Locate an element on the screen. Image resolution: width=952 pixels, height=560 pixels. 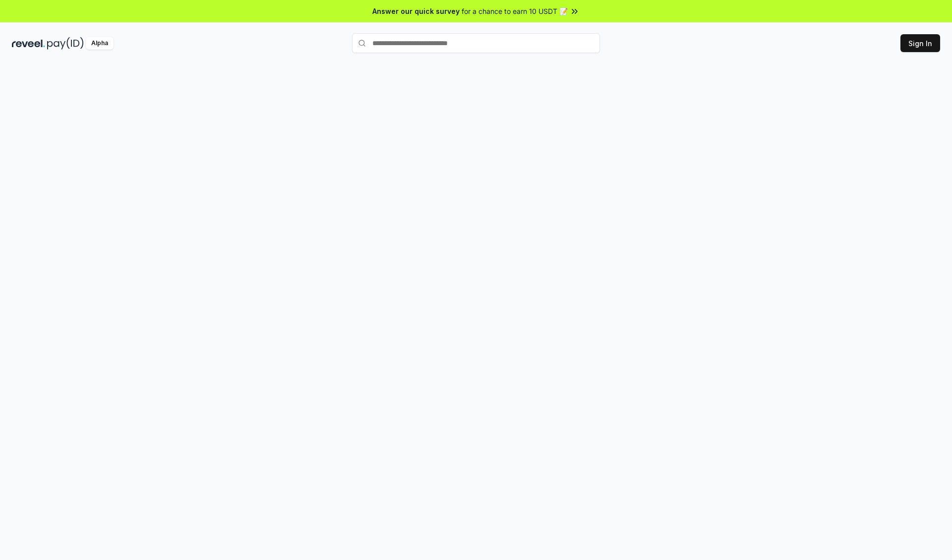
span: for a chance to earn 10 USDT 📝 is located at coordinates (515, 11).